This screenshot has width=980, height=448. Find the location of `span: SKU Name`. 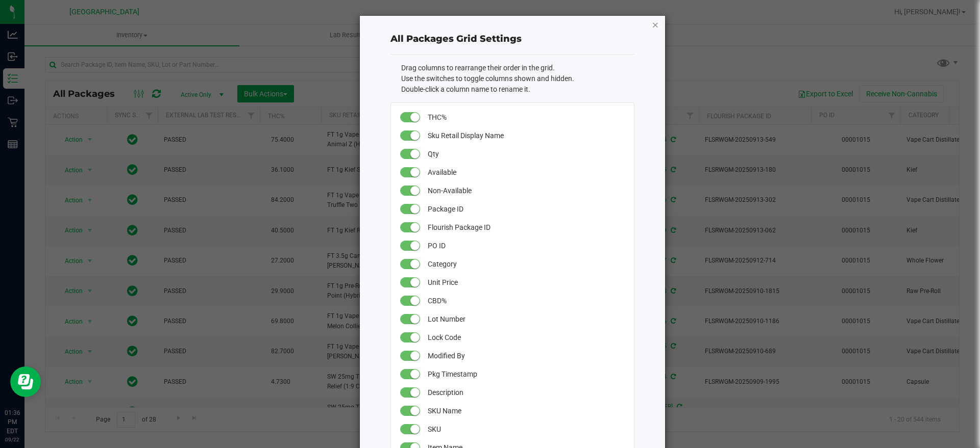

span: SKU Name is located at coordinates (525, 411).